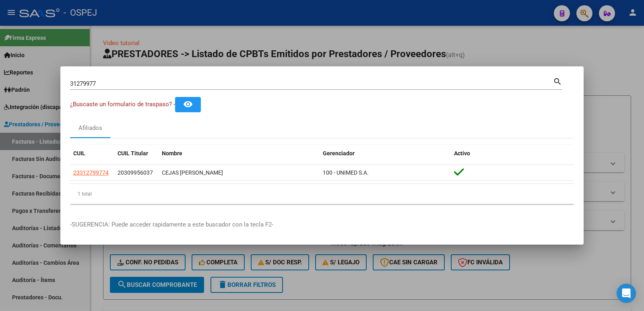  I want to click on datatable-header-cell: CUIL, so click(92, 154).